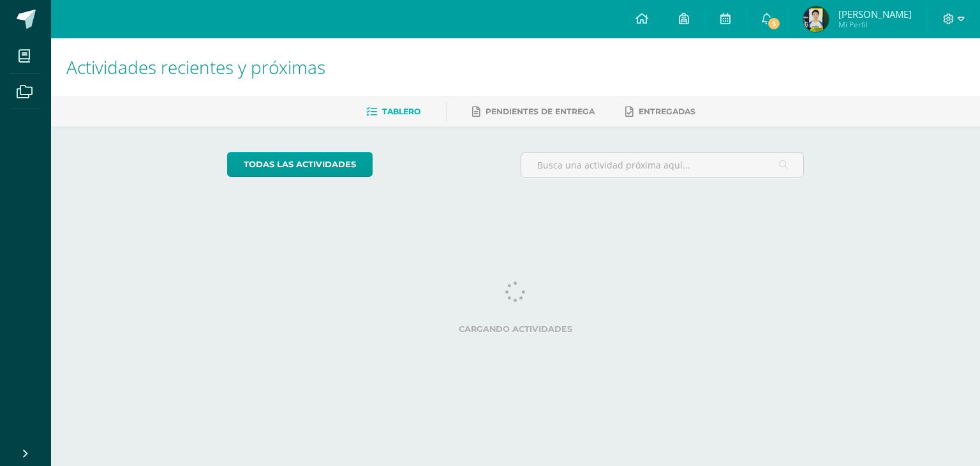 Image resolution: width=980 pixels, height=466 pixels. What do you see at coordinates (196, 67) in the screenshot?
I see `span: Actividades recientes y próximas` at bounding box center [196, 67].